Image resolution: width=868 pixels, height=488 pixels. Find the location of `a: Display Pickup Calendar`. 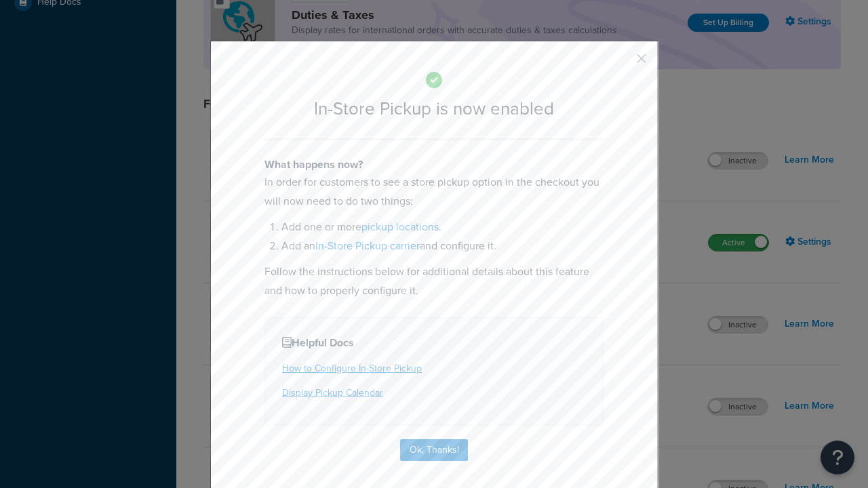

a: Display Pickup Calendar is located at coordinates (332, 393).